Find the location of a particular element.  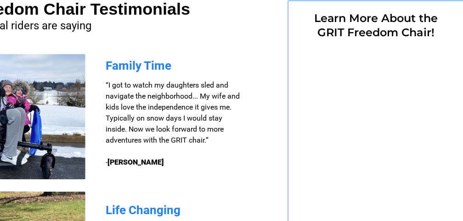

span: “I got to watch my daughters sled and navigate the neighborhood... My wife and kids love the inde... is located at coordinates (173, 124).